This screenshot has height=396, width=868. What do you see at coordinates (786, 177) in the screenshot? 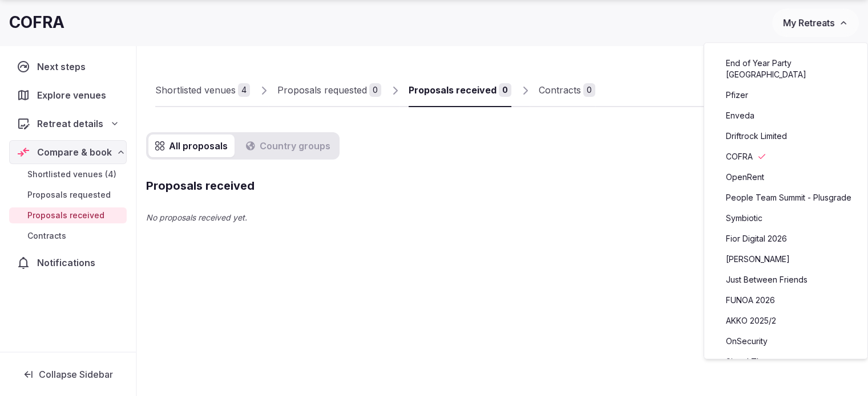
I see `a: OpenRent` at bounding box center [786, 177].